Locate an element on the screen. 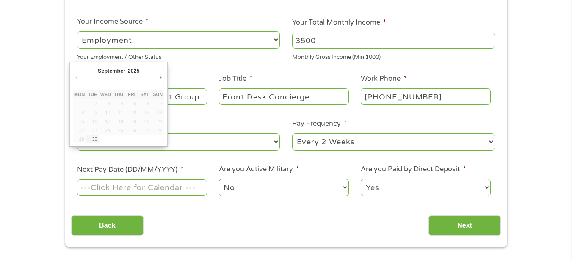 This screenshot has width=572, height=261. label: Work Phone is located at coordinates (384, 79).